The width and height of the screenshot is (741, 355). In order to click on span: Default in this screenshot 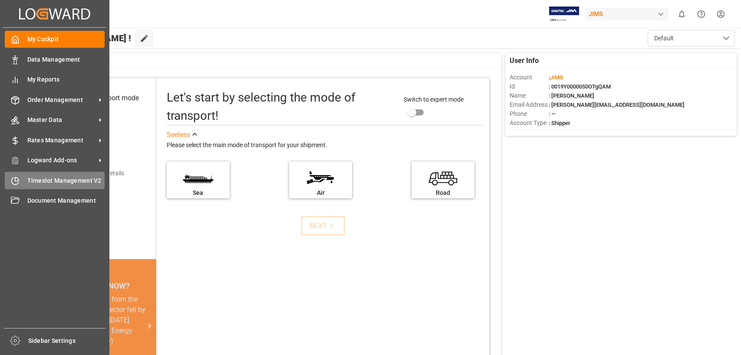, I will do `click(664, 38)`.